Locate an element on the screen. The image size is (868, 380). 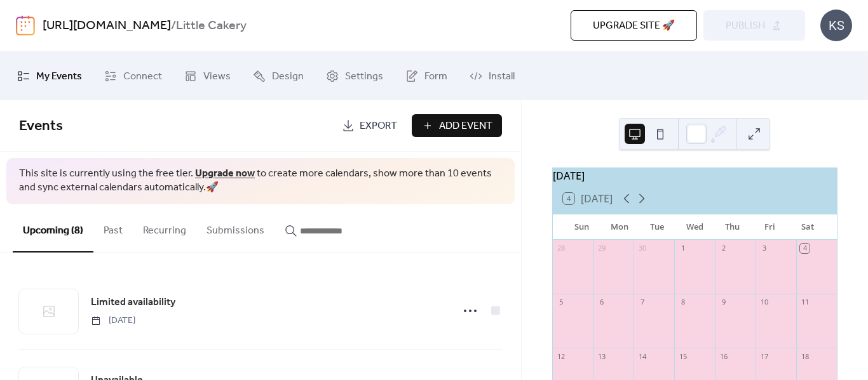
div: 4 is located at coordinates (805, 248).